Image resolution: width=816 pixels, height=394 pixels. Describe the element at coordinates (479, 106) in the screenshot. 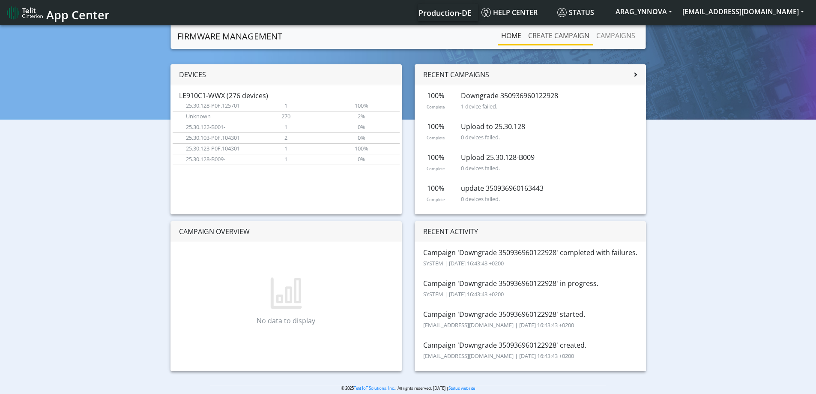

I see `small: 1 device failed.` at that location.